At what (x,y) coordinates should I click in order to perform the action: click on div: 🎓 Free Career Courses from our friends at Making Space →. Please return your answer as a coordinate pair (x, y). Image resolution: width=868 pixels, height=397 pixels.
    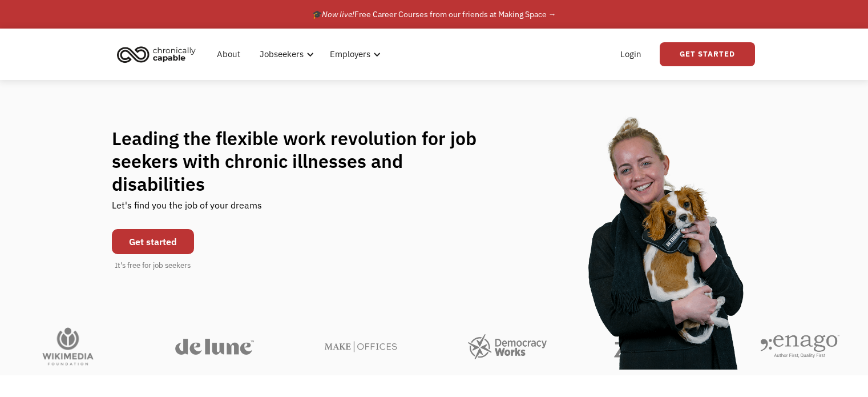
    Looking at the image, I should click on (434, 14).